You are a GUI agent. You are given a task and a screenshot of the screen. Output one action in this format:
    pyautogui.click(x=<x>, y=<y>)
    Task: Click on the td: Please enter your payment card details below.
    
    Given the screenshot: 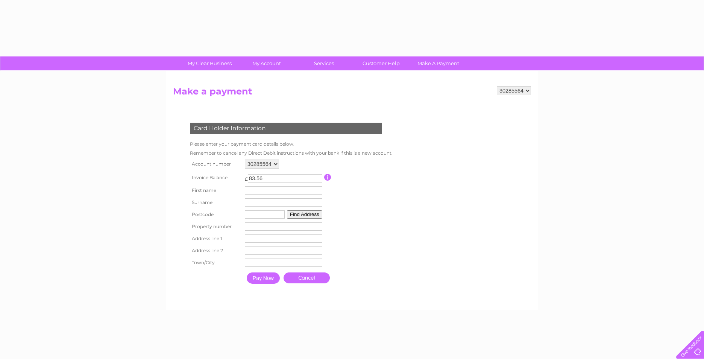 What is the action you would take?
    pyautogui.click(x=291, y=144)
    